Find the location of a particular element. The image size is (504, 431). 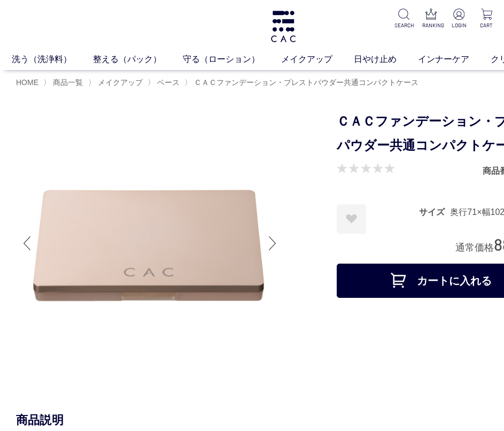

a: 商品一覧 is located at coordinates (67, 83).